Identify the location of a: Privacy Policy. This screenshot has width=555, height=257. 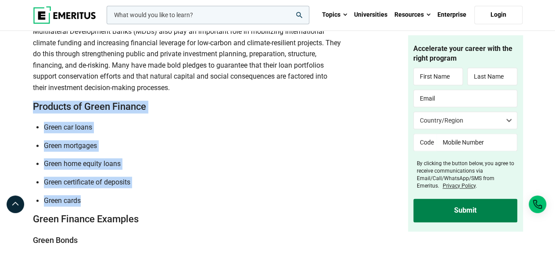
(459, 186).